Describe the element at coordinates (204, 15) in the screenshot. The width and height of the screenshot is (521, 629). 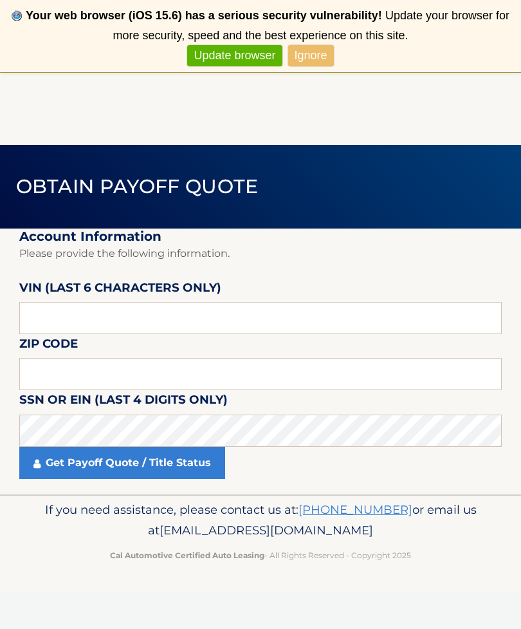
I see `b: Your web browser (iOS 15.6) has a serious security vulnerability!` at that location.